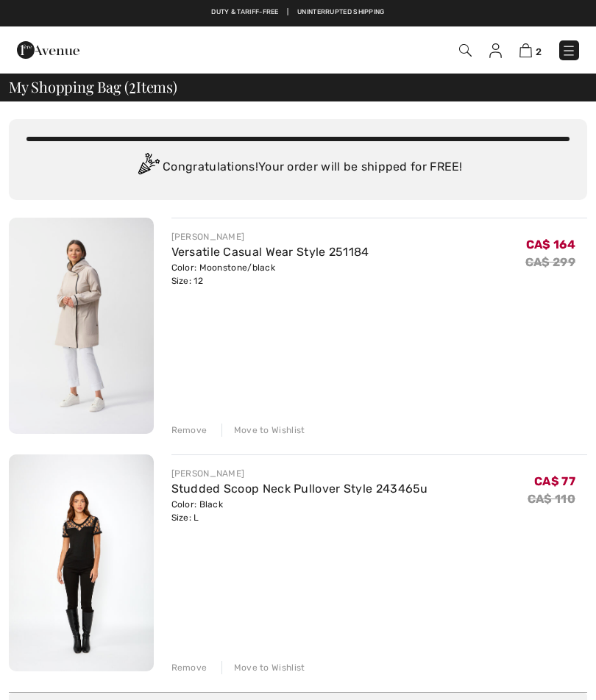 Image resolution: width=596 pixels, height=700 pixels. What do you see at coordinates (92, 87) in the screenshot?
I see `span: My Shopping Bag ( Items)` at bounding box center [92, 87].